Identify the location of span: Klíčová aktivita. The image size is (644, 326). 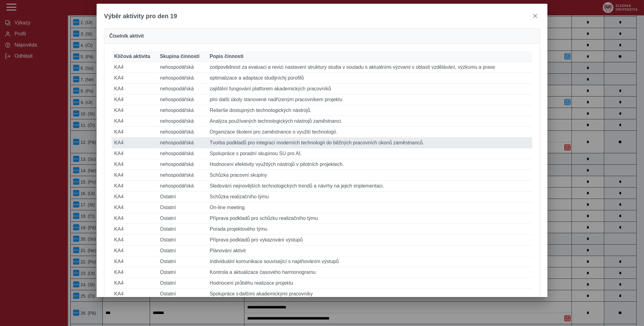
(132, 56).